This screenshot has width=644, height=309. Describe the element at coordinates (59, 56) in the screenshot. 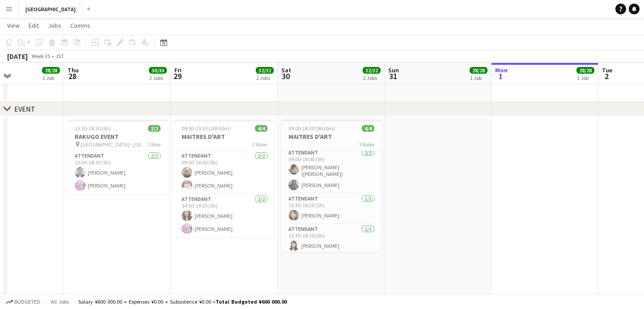

I see `div: JST` at that location.